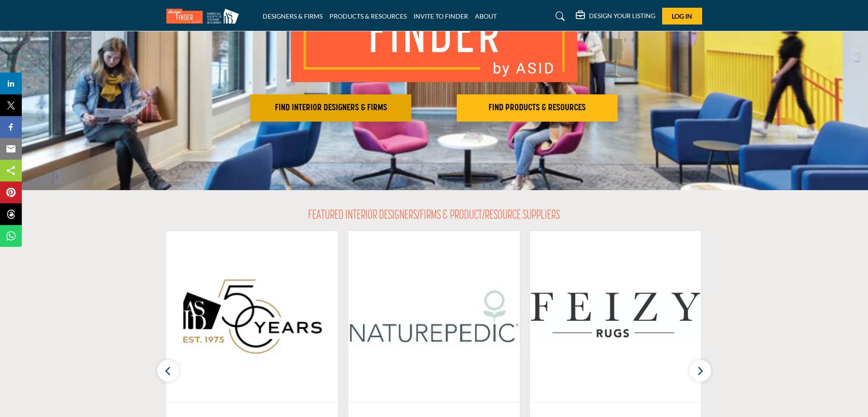 Image resolution: width=868 pixels, height=417 pixels. What do you see at coordinates (292, 16) in the screenshot?
I see `a: DESIGNERS & FIRMS` at bounding box center [292, 16].